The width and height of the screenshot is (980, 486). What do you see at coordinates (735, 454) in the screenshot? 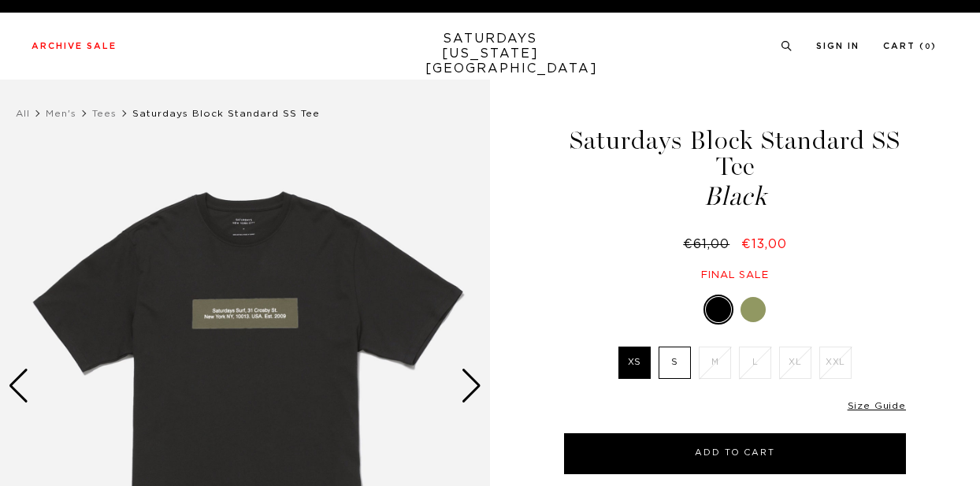
I see `button: Add to Cart` at bounding box center [735, 454].